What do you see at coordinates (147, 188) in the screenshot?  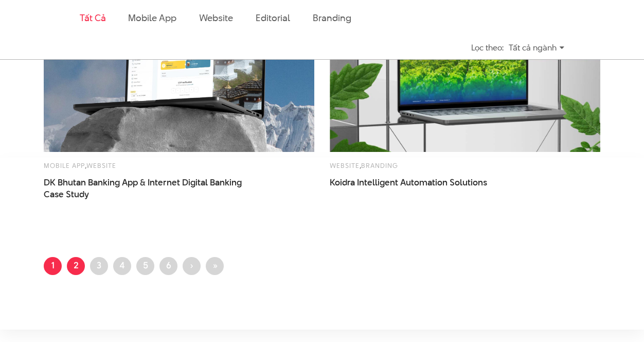 I see `span: DK Bhutan Banking App & Internet Digital Banking` at bounding box center [147, 188].